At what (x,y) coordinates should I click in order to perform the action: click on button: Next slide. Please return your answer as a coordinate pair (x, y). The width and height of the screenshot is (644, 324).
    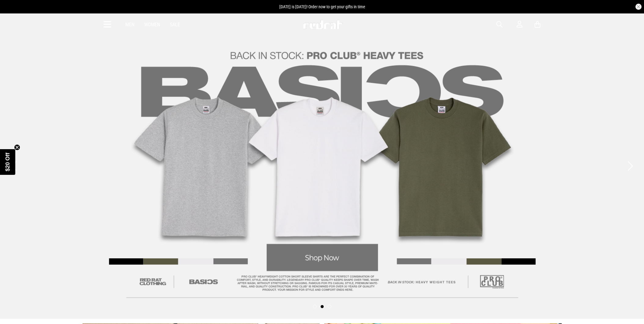
    Looking at the image, I should click on (630, 166).